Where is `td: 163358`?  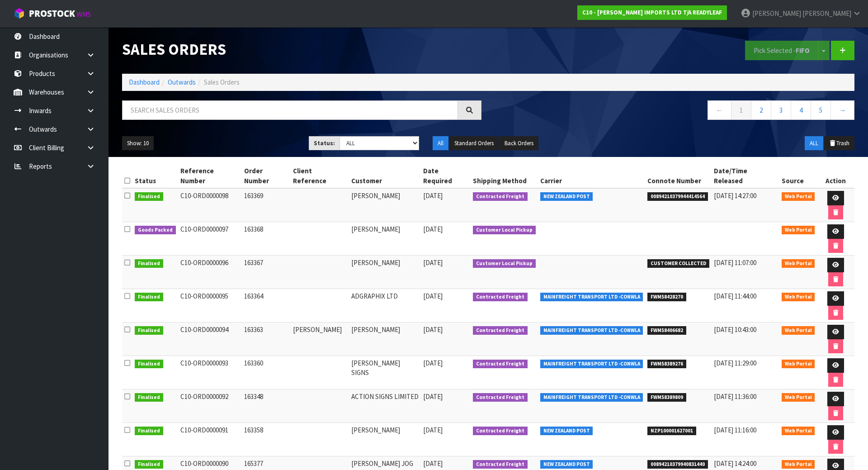
td: 163358 is located at coordinates (267, 440).